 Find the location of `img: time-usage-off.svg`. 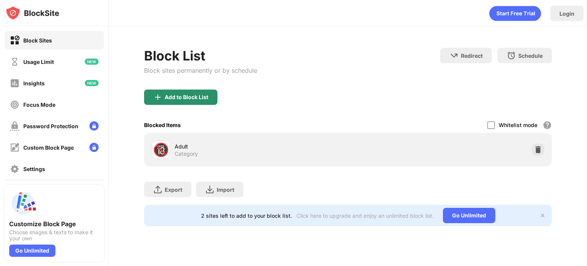

img: time-usage-off.svg is located at coordinates (15, 62).